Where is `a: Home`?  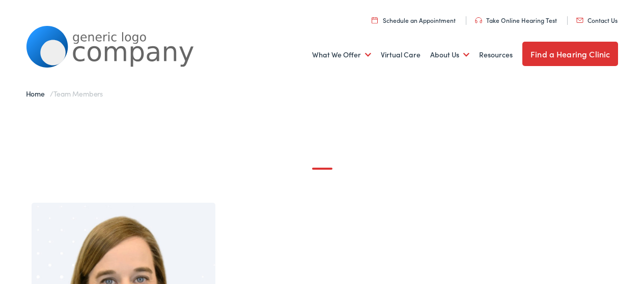
a: Home is located at coordinates (38, 94).